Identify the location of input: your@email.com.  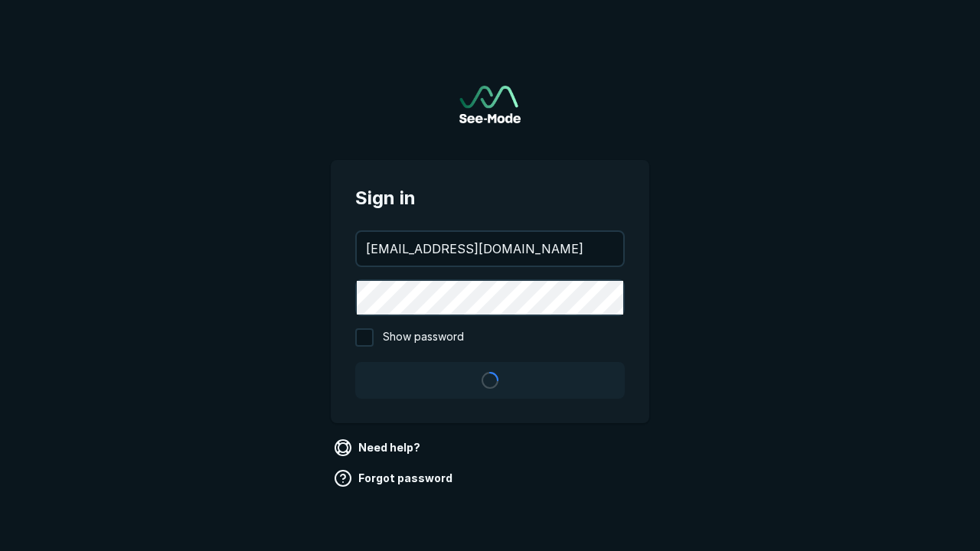
(490, 249).